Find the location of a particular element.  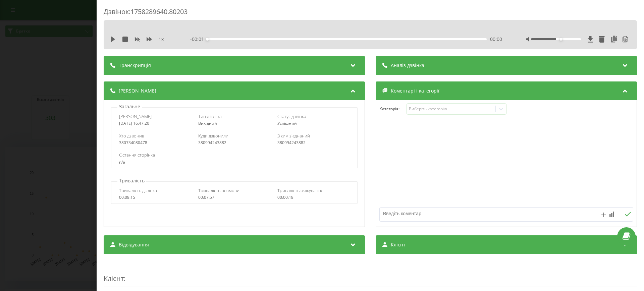

span: Хто дзвонив is located at coordinates (132, 136).